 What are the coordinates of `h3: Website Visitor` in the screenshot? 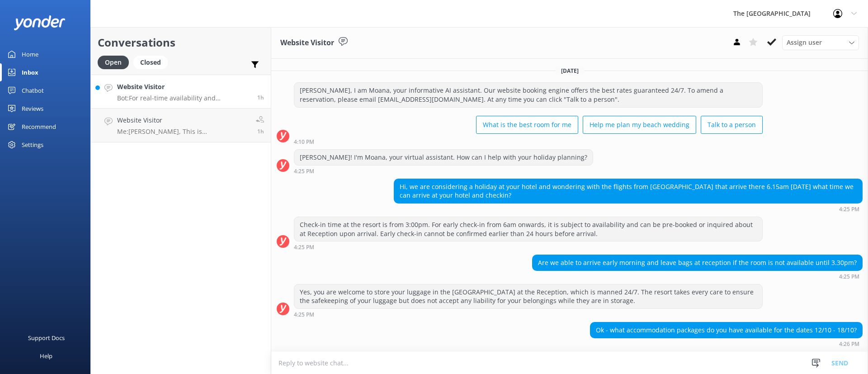 It's located at (307, 43).